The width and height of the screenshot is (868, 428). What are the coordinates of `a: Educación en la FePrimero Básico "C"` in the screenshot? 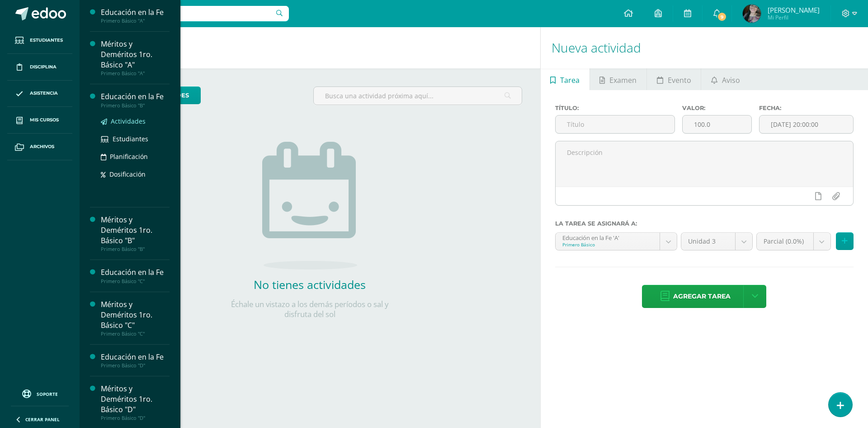 It's located at (135, 276).